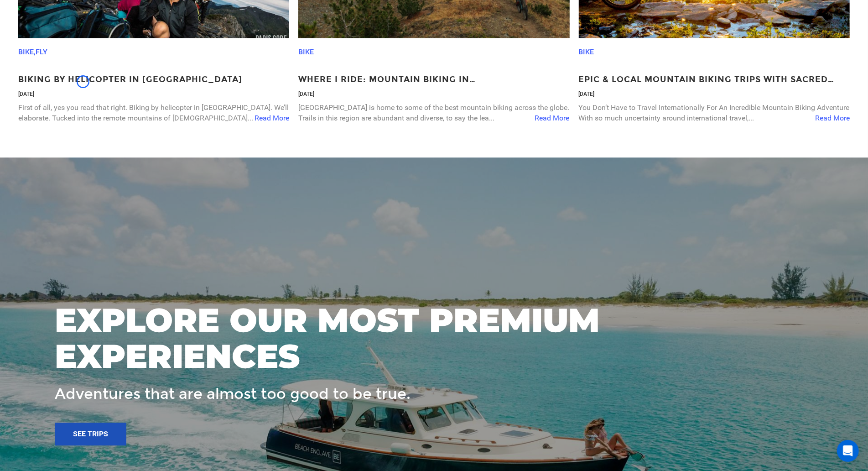  I want to click on h3: EXPLORE OUR MOST PREMIUM EXPERIENCES, so click(380, 339).